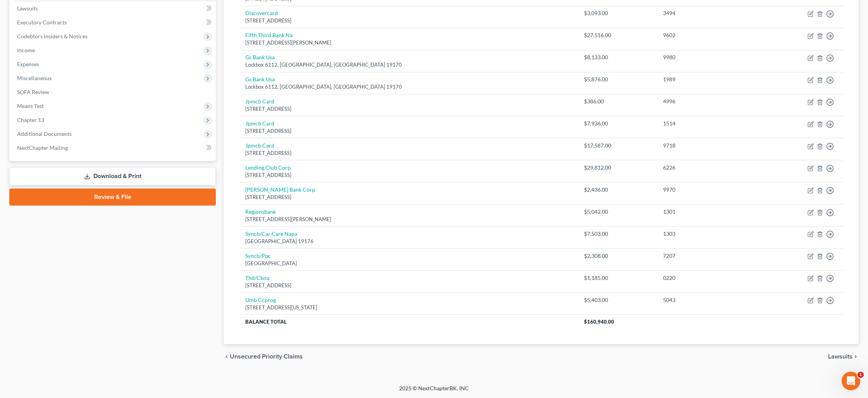  I want to click on div: 7207, so click(708, 256).